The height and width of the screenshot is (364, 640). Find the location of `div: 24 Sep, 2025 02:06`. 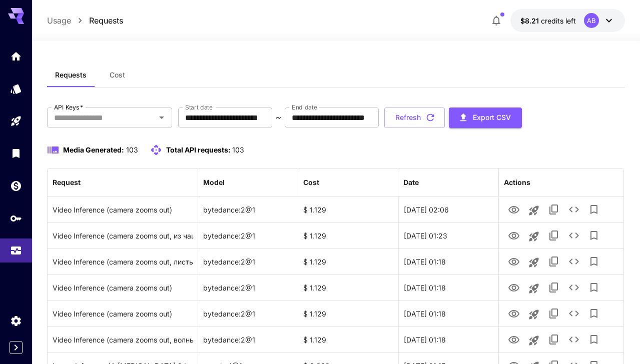

div: 24 Sep, 2025 02:06 is located at coordinates (448, 210).